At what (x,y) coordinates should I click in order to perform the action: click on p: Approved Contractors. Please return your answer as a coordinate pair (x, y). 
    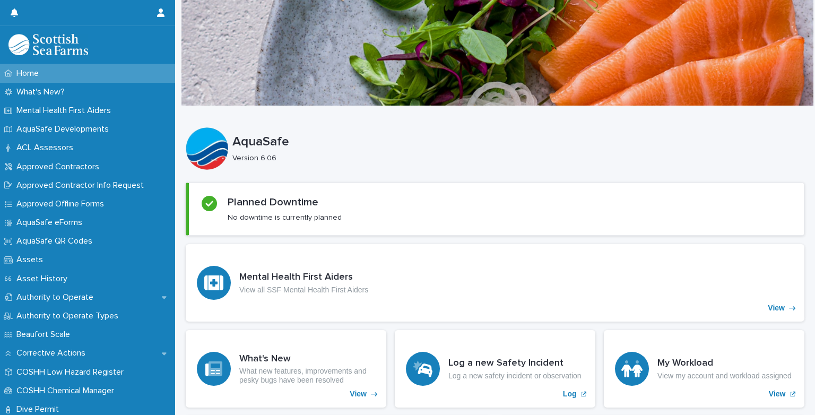
    Looking at the image, I should click on (60, 167).